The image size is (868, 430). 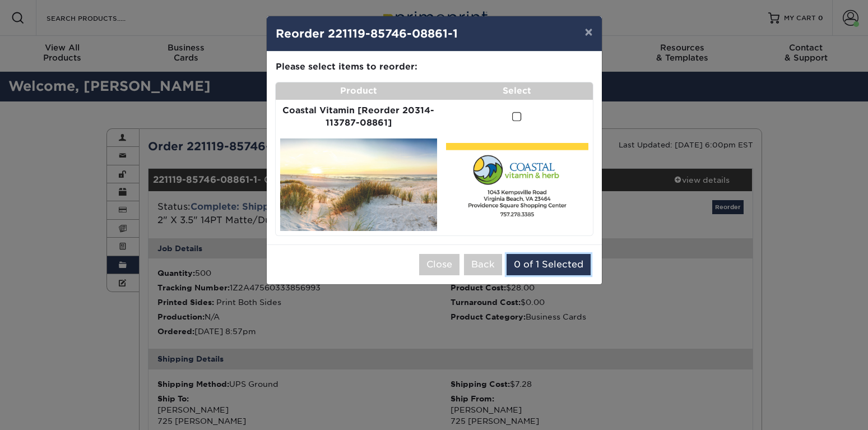 What do you see at coordinates (549, 265) in the screenshot?
I see `button: 0 of 1 Selected` at bounding box center [549, 265].